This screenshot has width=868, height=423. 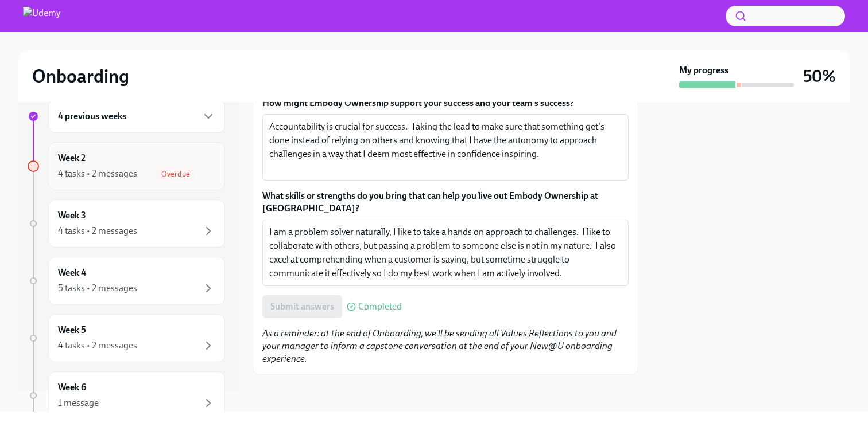 I want to click on h6: 4 previous weeks, so click(x=92, y=116).